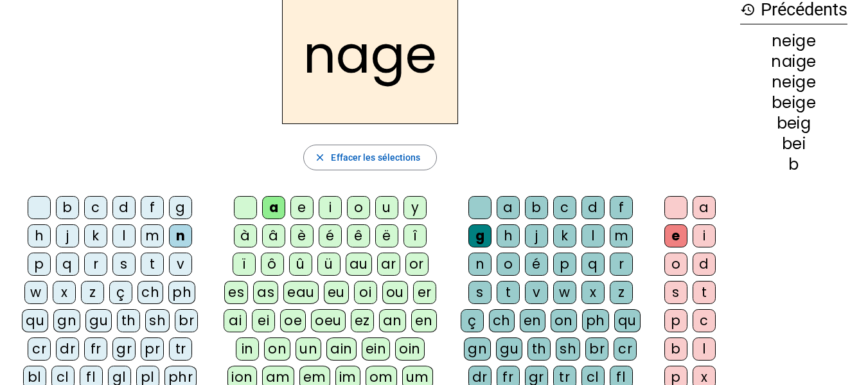 The image size is (868, 385). I want to click on div: y, so click(415, 208).